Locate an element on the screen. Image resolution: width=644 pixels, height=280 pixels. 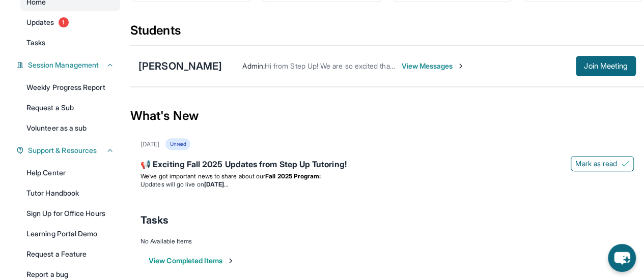
span: View Messages is located at coordinates (432, 66).